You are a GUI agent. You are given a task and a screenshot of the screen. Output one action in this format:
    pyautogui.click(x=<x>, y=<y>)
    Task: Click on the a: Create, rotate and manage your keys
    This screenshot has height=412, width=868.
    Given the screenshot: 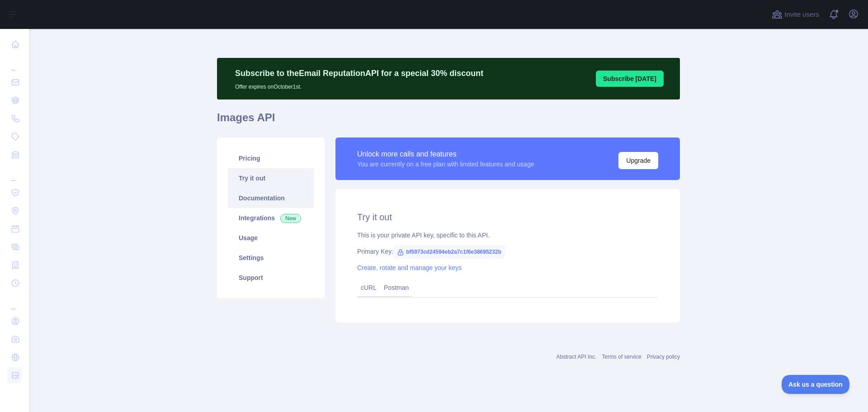 What is the action you would take?
    pyautogui.click(x=409, y=267)
    